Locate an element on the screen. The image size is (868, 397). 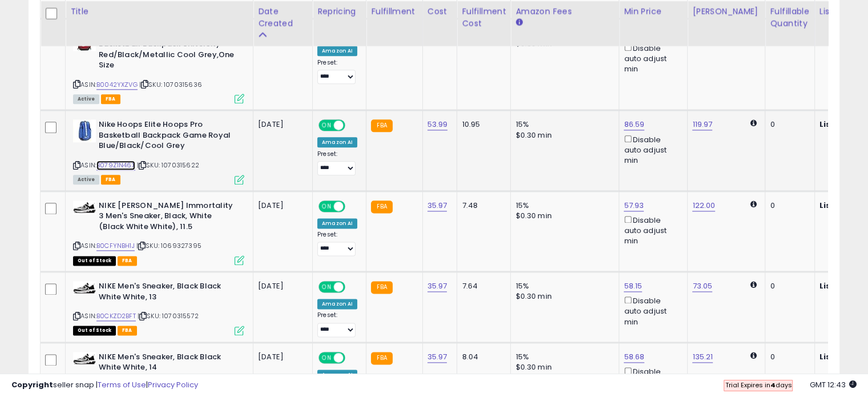
div: Title is located at coordinates (159, 12).